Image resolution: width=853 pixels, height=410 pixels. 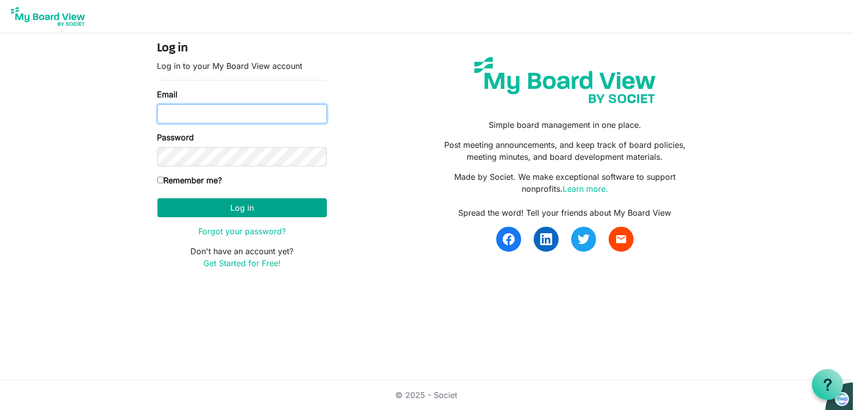 What do you see at coordinates (565, 183) in the screenshot?
I see `p: Made by Societ. We make exceptional software to support nonprofits.` at bounding box center [565, 183].